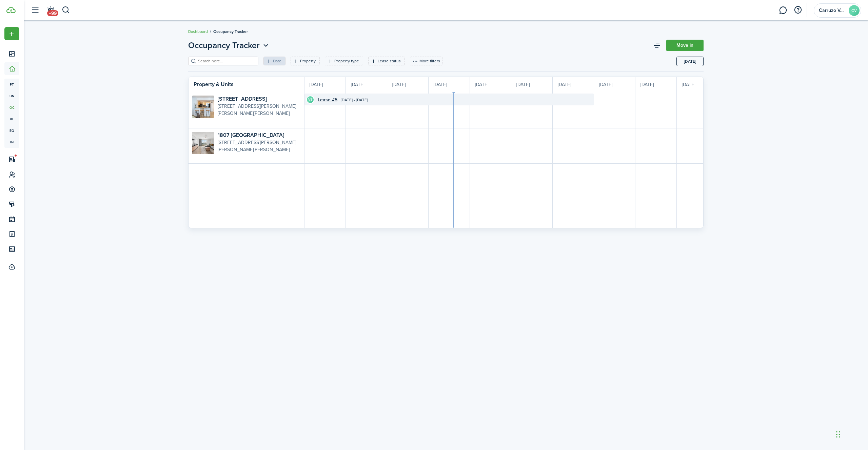 This screenshot has height=450, width=868. What do you see at coordinates (12, 96) in the screenshot?
I see `a: un` at bounding box center [12, 96].